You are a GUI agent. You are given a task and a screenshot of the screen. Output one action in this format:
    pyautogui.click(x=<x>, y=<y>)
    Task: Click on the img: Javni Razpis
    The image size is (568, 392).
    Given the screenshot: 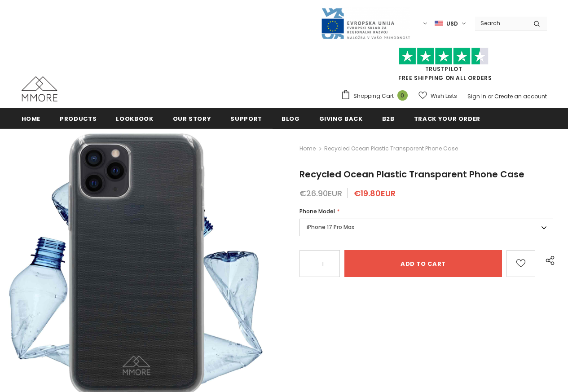 What is the action you would take?
    pyautogui.click(x=366, y=23)
    